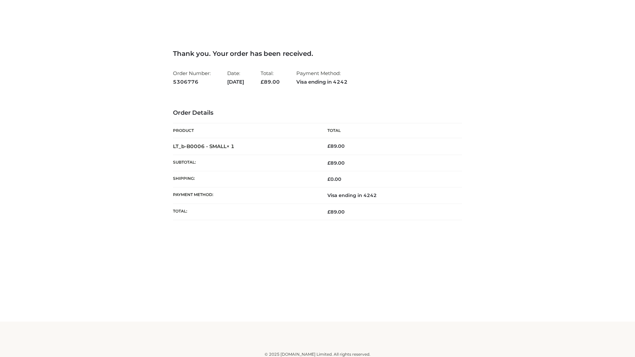  What do you see at coordinates (245, 179) in the screenshot?
I see `th: Shipping:` at bounding box center [245, 179].